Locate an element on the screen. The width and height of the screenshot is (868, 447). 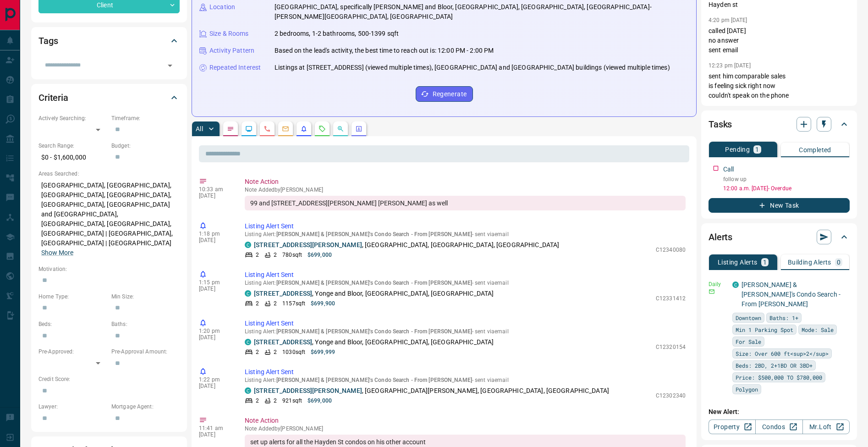
button: Open is located at coordinates (170, 66).